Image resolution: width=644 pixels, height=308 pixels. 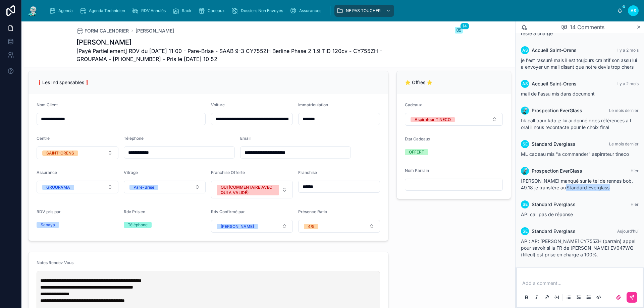 I want to click on span: Présence Ratio, so click(x=313, y=211).